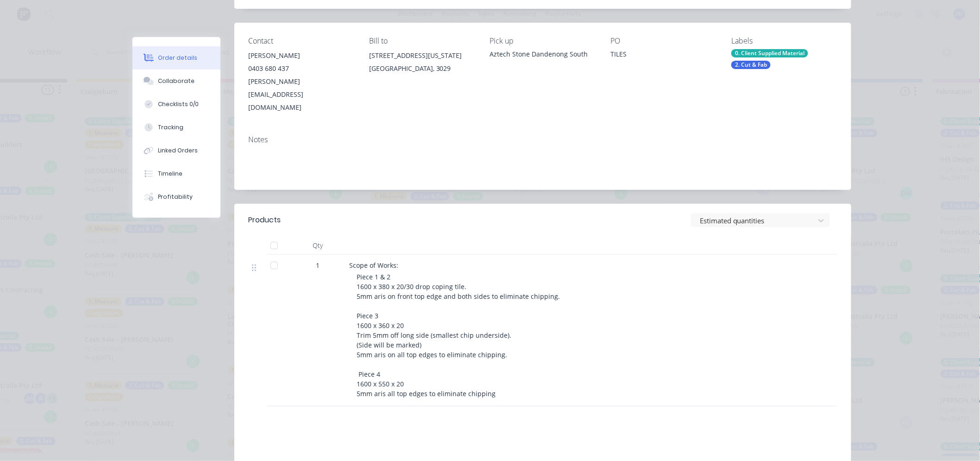 This screenshot has height=461, width=980. I want to click on button: Collaborate, so click(177, 81).